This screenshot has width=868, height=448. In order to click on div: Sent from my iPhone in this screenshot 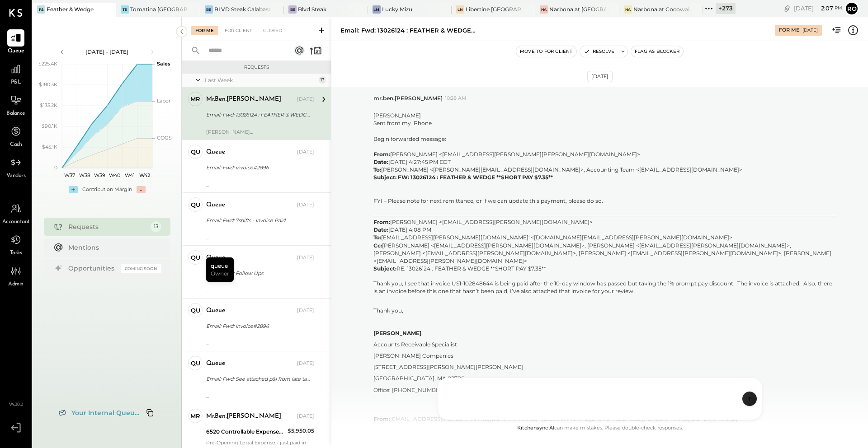, I will do `click(605, 123)`.